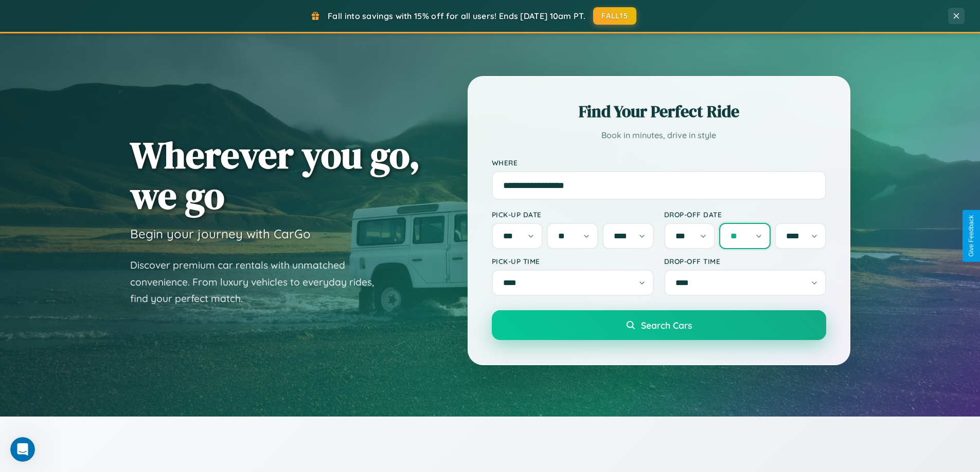 This screenshot has height=472, width=980. What do you see at coordinates (572, 261) in the screenshot?
I see `label: Pick-up Time` at bounding box center [572, 261].